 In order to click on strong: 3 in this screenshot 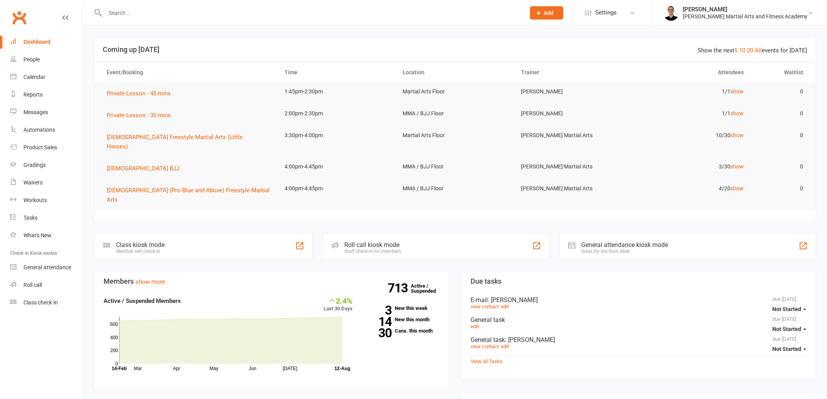, I will do `click(378, 311)`.